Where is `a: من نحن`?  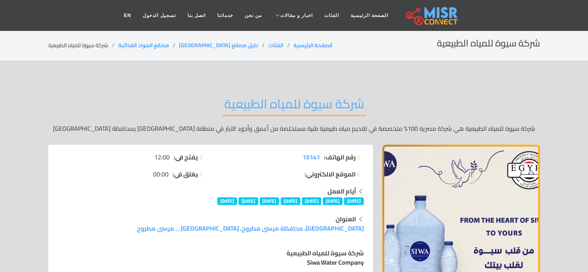 a: من نحن is located at coordinates (253, 15).